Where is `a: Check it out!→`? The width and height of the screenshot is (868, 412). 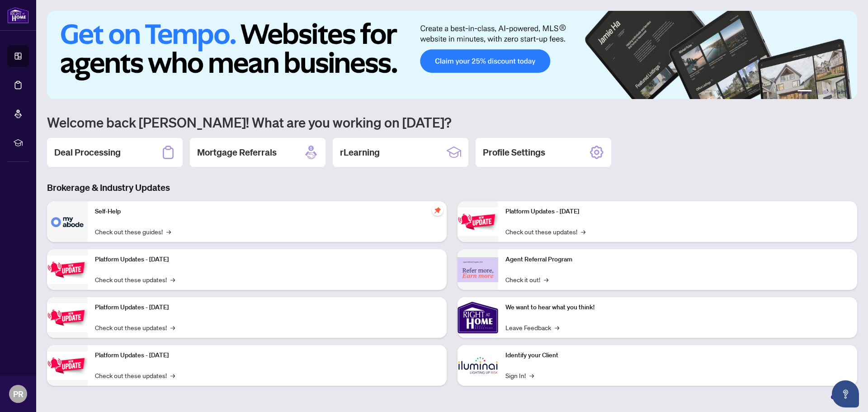 a: Check it out!→ is located at coordinates (526, 279).